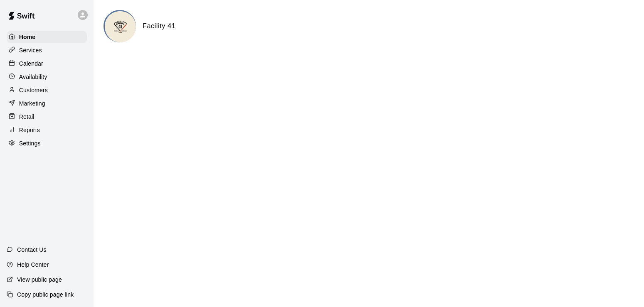  Describe the element at coordinates (27, 117) in the screenshot. I see `p: Retail` at that location.